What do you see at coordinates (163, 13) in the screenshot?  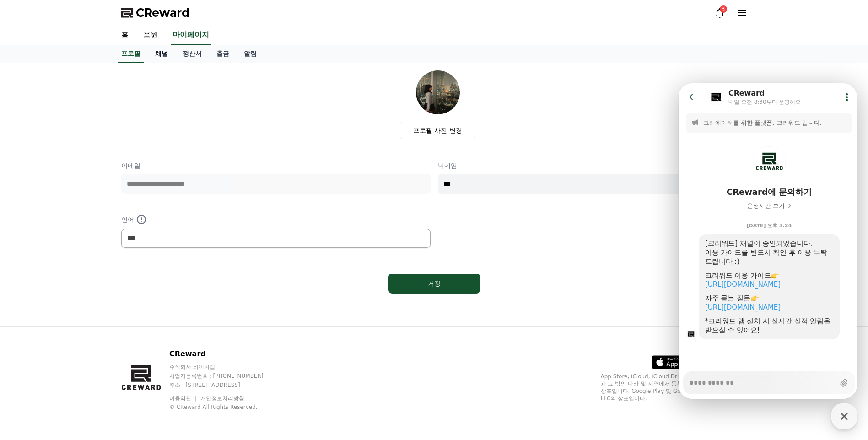 I see `span: CReward` at bounding box center [163, 13].